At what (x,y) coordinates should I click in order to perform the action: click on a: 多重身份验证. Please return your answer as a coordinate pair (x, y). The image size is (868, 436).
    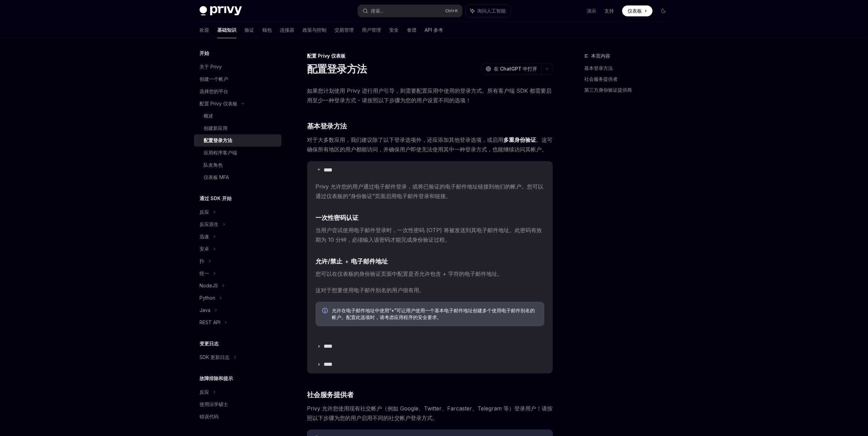
    Looking at the image, I should click on (519, 140).